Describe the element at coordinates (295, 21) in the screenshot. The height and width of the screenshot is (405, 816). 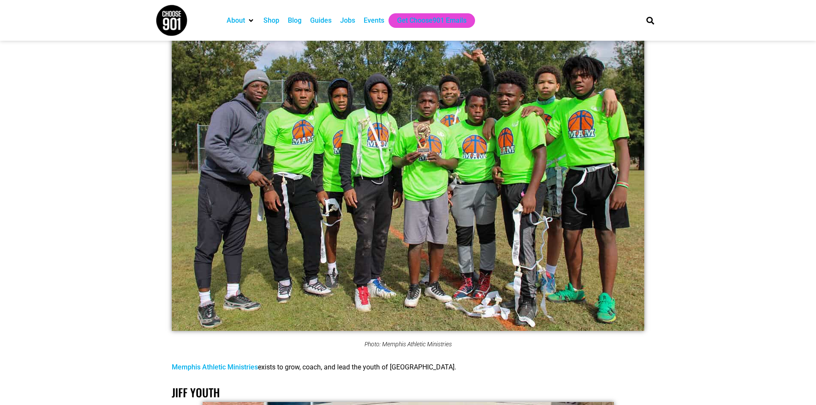
I see `a: Blog` at that location.